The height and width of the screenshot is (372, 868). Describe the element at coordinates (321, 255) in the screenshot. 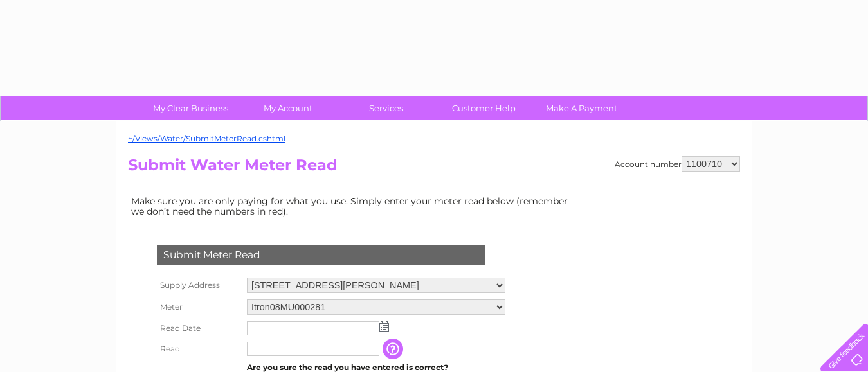

I see `div: Submit Meter Read` at that location.